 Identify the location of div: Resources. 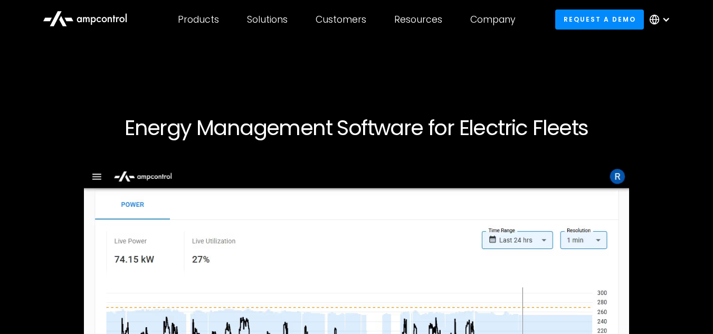
(418, 20).